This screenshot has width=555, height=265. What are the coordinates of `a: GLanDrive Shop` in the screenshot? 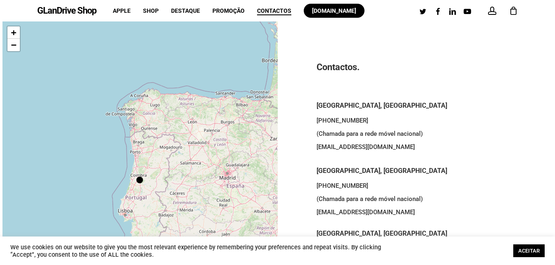 It's located at (67, 11).